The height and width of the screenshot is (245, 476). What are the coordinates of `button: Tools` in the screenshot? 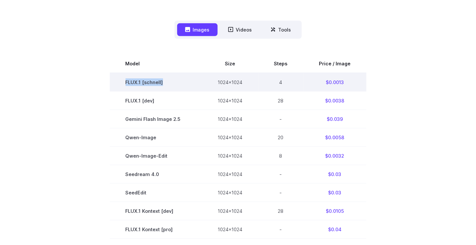 It's located at (280, 30).